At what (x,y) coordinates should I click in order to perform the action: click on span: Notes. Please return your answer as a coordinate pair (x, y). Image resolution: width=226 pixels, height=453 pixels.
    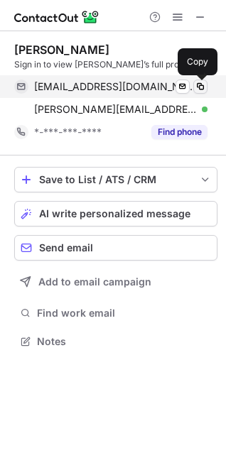
    Looking at the image, I should click on (124, 342).